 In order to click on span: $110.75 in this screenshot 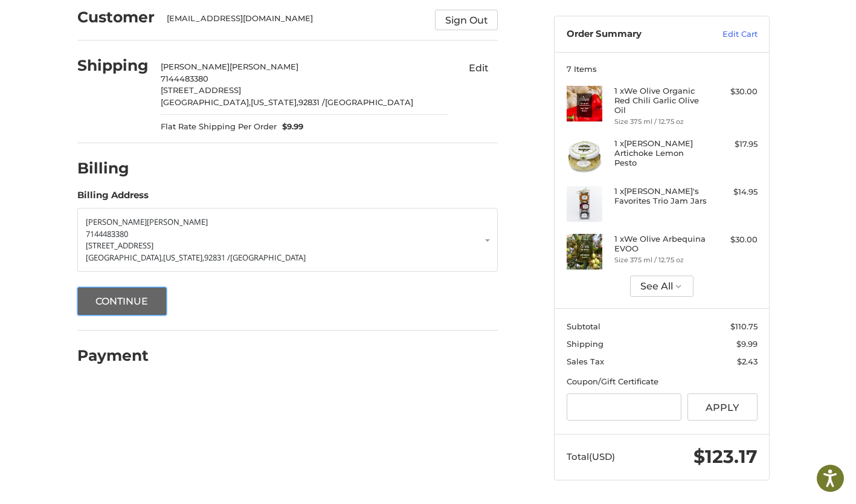, I will do `click(744, 327)`.